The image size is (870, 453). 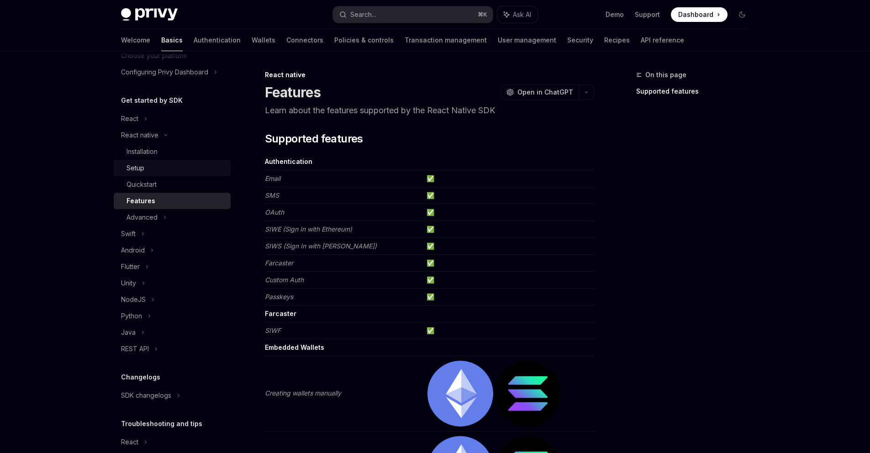 What do you see at coordinates (141, 201) in the screenshot?
I see `div: Features` at bounding box center [141, 201].